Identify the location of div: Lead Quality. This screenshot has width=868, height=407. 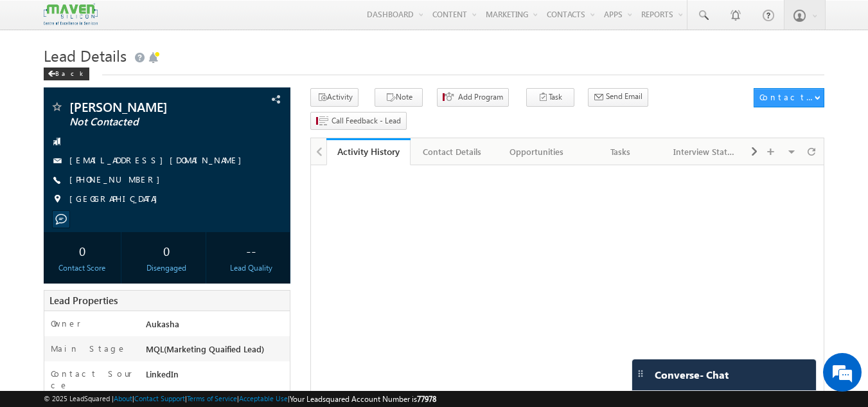
(251, 268).